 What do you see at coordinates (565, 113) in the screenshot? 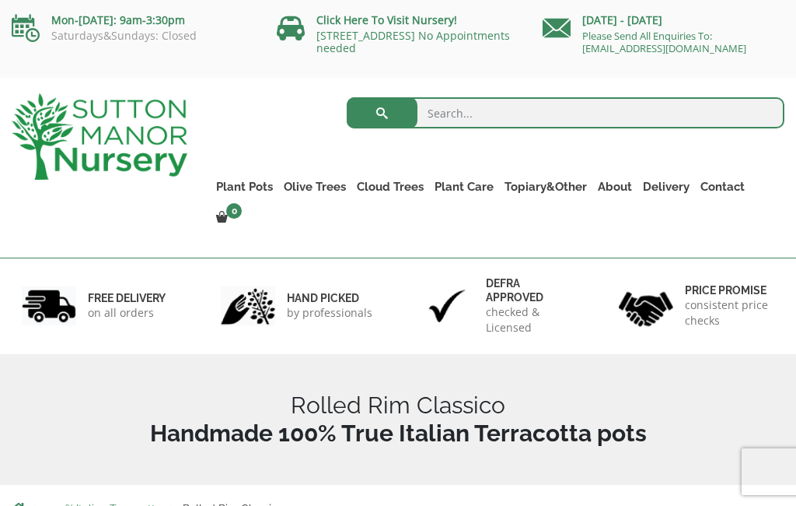
I see `input: Search...` at bounding box center [565, 113].